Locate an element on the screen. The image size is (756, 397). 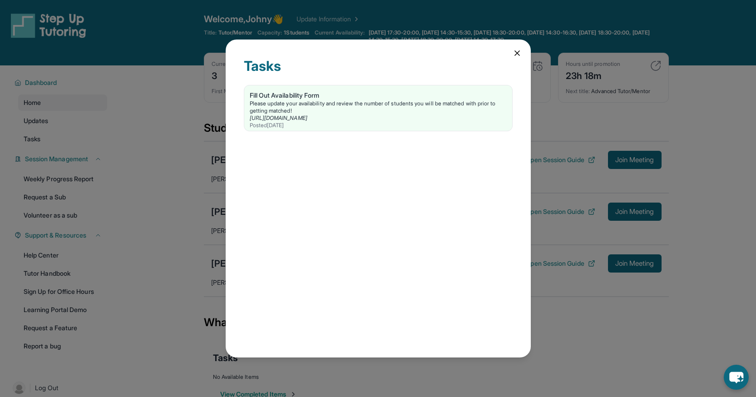
a: Fill Out Availability FormPlease update your availability and review the number of students you w... is located at coordinates (378, 108).